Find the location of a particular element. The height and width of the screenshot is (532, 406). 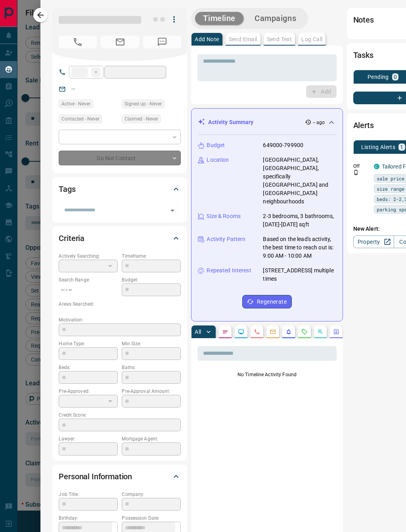

button: Open is located at coordinates (172, 211).